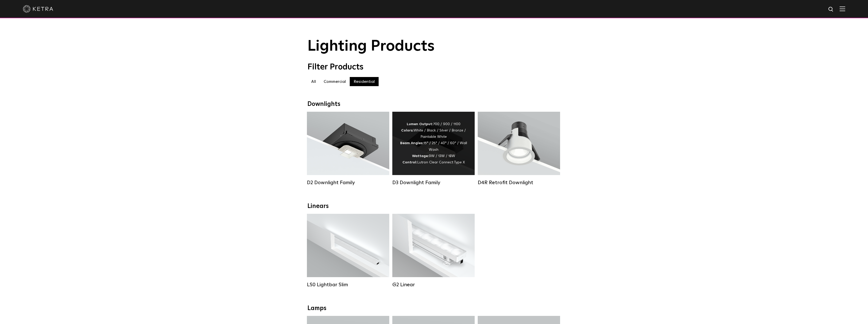 The width and height of the screenshot is (868, 324). Describe the element at coordinates (364, 82) in the screenshot. I see `label: Residential` at that location.